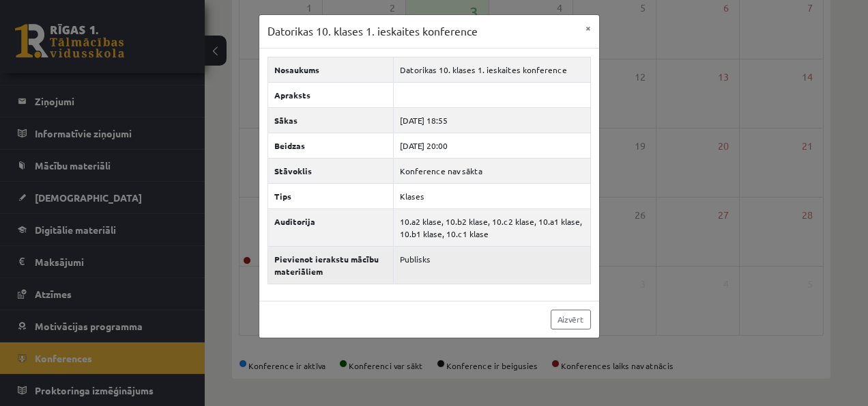 This screenshot has width=868, height=406. I want to click on th: Apraksts, so click(331, 94).